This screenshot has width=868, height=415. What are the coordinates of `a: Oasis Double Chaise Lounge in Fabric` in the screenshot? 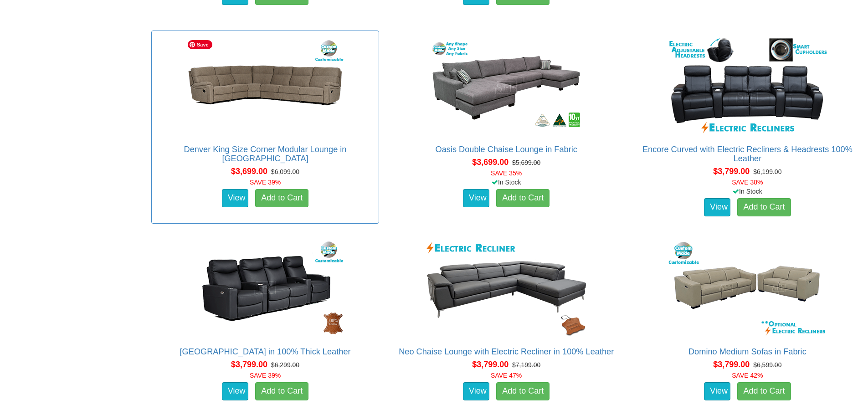 It's located at (506, 150).